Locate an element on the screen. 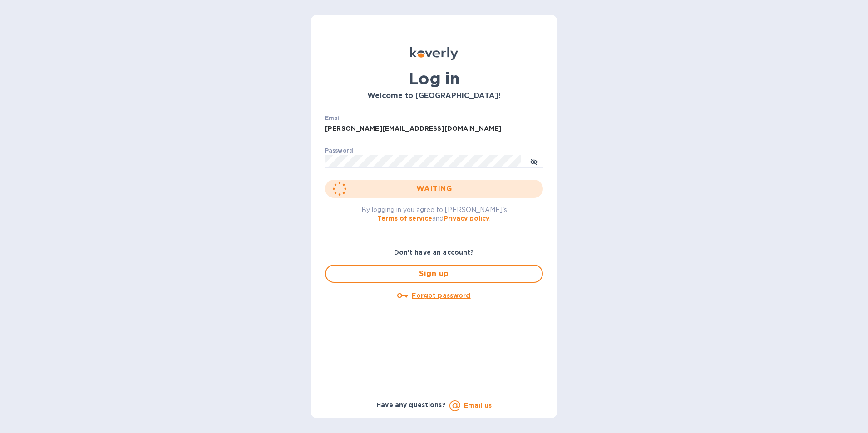  label: Password is located at coordinates (339, 151).